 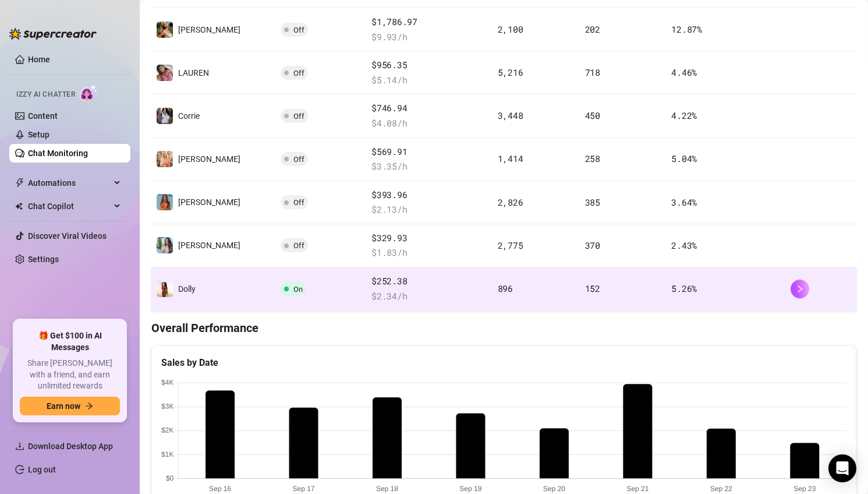 What do you see at coordinates (430, 253) in the screenshot?
I see `span: $ 1.83 /h` at bounding box center [430, 253].